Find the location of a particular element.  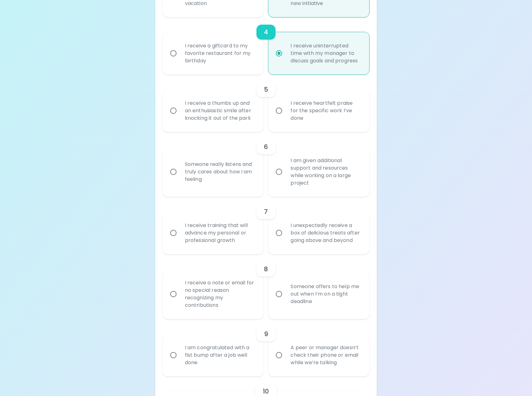

h6: 8 is located at coordinates (266, 269).